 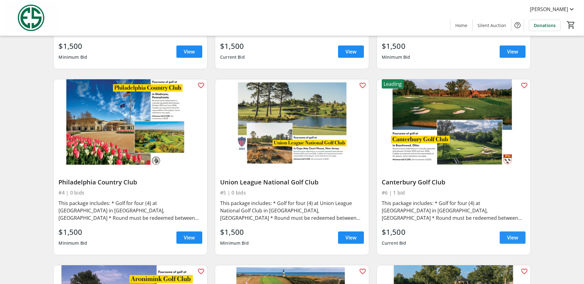 I want to click on img: Canterbury Golf Club, so click(x=453, y=122).